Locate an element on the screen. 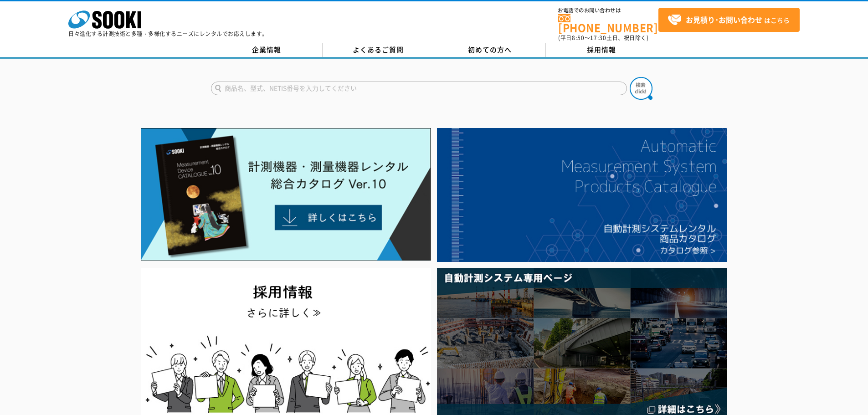 Image resolution: width=868 pixels, height=415 pixels. span: 17:30 is located at coordinates (598, 38).